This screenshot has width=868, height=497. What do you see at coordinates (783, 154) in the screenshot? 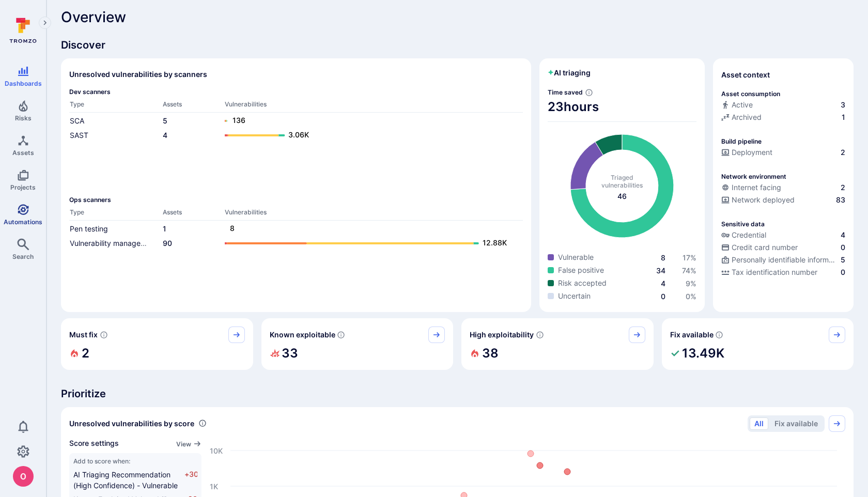
I see `div: Configured deployment pipeline` at bounding box center [783, 154].